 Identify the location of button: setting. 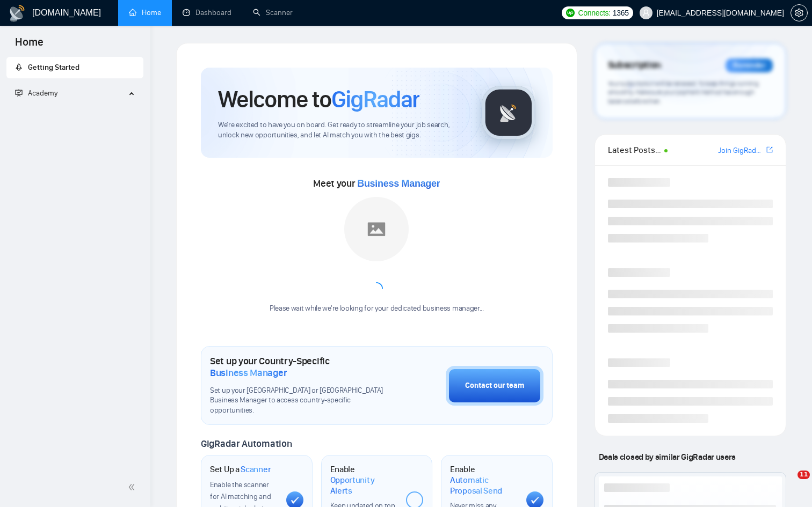
(799, 13).